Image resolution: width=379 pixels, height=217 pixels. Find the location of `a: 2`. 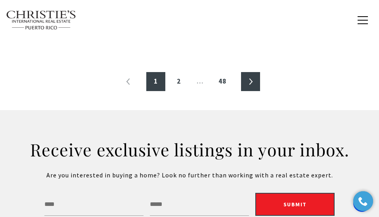

a: 2 is located at coordinates (179, 82).